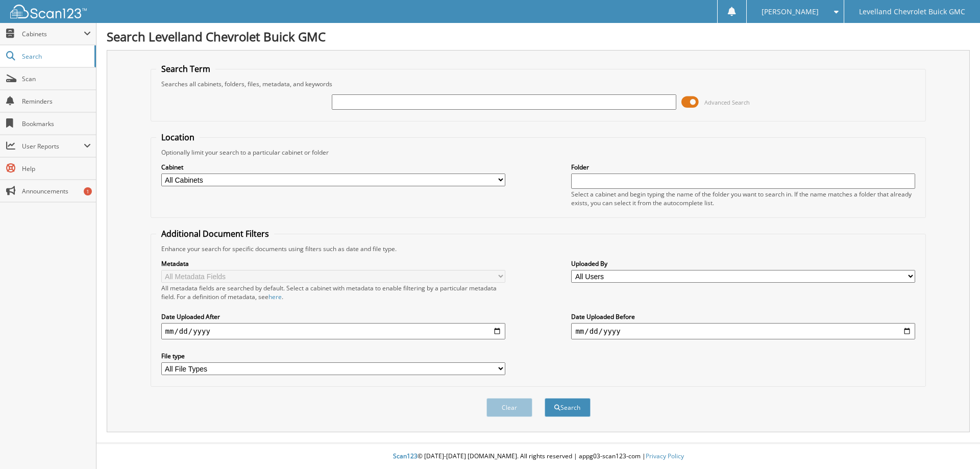 The image size is (980, 469). What do you see at coordinates (743, 167) in the screenshot?
I see `label: Folder` at bounding box center [743, 167].